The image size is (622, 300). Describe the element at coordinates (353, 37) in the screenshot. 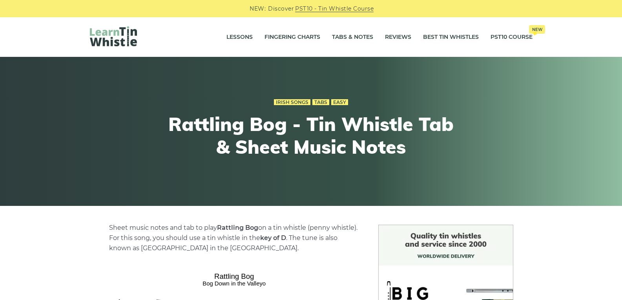

I see `a: Tabs & Notes` at that location.